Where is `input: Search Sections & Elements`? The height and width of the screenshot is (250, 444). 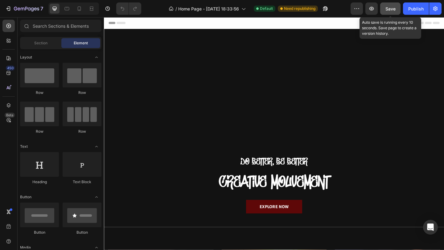
input: Search Sections & Elements is located at coordinates (61, 26).